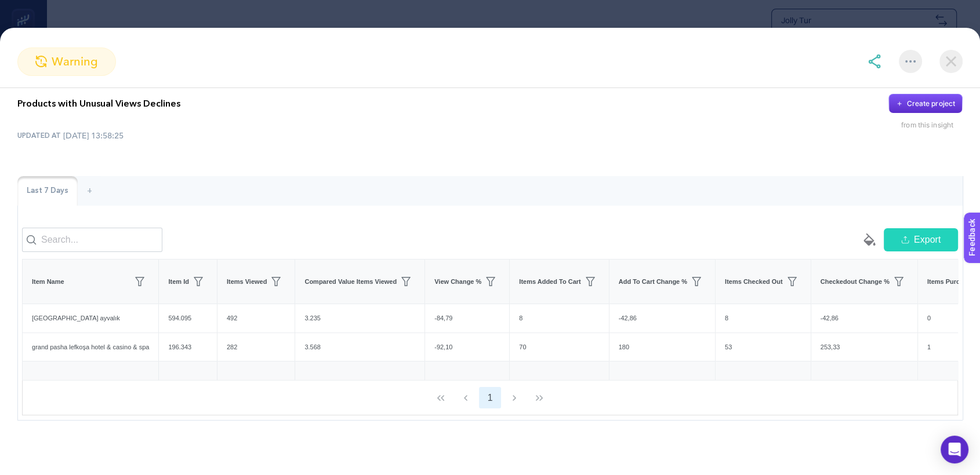  What do you see at coordinates (754, 282) in the screenshot?
I see `span: Items Checked Out` at bounding box center [754, 282].